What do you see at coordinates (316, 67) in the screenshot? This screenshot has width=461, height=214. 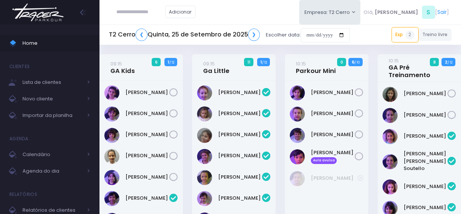 I see `a: 10:15Parkour Mini` at bounding box center [316, 67].